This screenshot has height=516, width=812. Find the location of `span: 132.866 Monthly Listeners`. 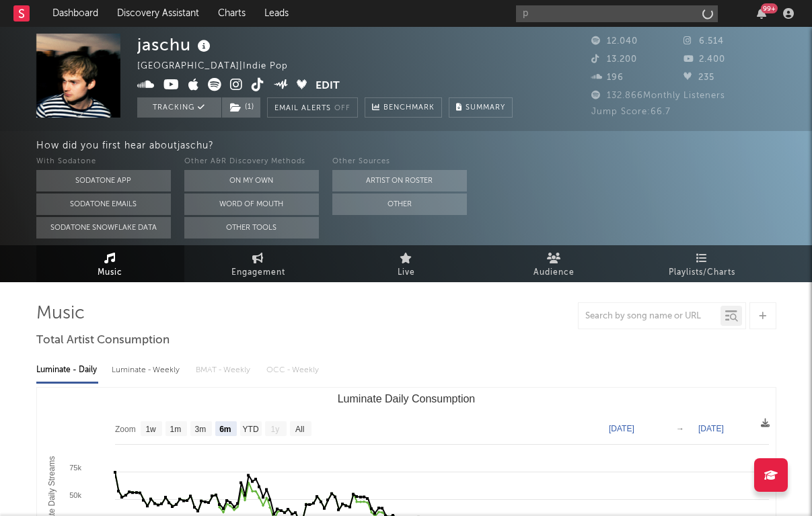

span: 132.866 Monthly Listeners is located at coordinates (657, 95).